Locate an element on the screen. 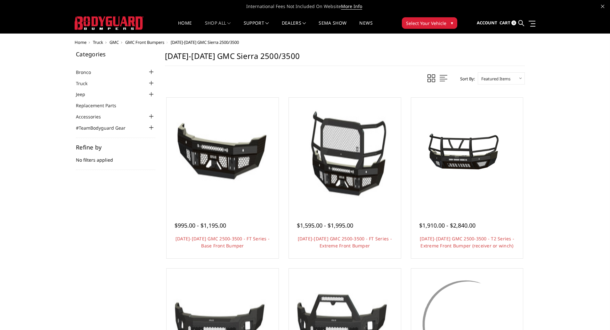 The width and height of the screenshot is (610, 330). span: 0 is located at coordinates (514, 23).